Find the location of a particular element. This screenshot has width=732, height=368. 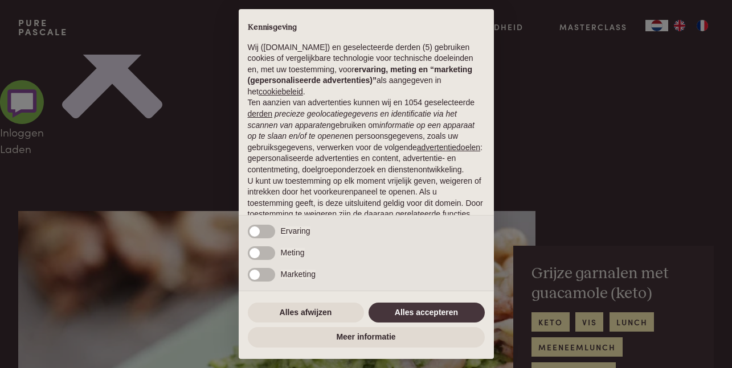

h2: Kennisgeving is located at coordinates (366, 28).